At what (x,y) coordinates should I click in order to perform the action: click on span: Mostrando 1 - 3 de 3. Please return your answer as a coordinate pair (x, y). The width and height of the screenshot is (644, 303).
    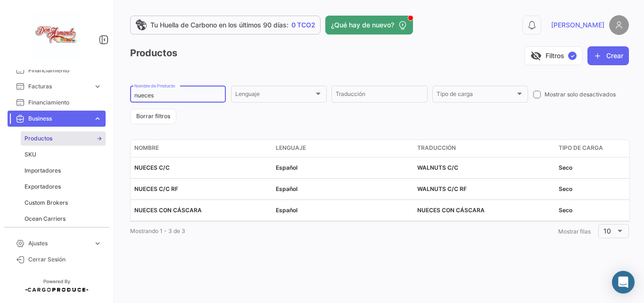
    Looking at the image, I should click on (157, 230).